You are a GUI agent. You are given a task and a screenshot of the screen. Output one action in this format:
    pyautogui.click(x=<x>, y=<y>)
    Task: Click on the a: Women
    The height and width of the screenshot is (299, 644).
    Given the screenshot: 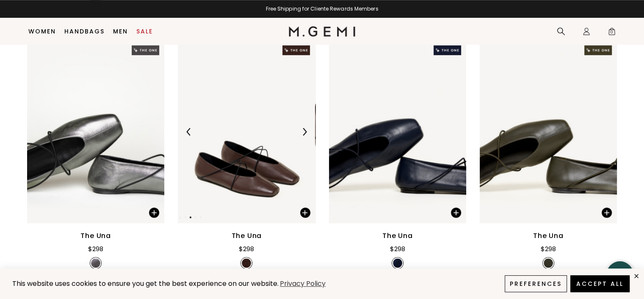 What is the action you would take?
    pyautogui.click(x=42, y=31)
    